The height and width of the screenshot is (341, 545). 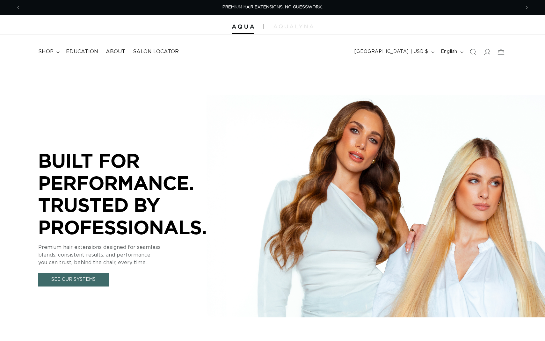 What do you see at coordinates (82, 52) in the screenshot?
I see `span: Education` at bounding box center [82, 52].